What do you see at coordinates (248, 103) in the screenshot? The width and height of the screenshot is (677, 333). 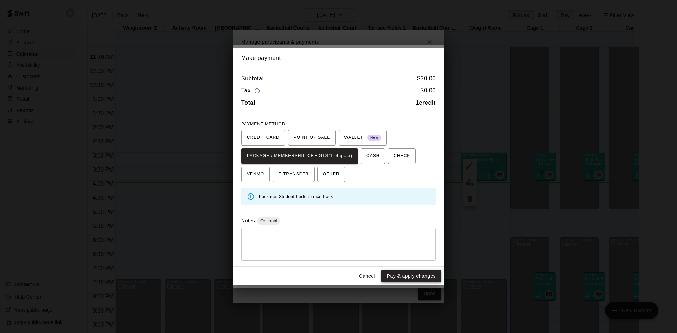 I see `b: Total` at bounding box center [248, 103].